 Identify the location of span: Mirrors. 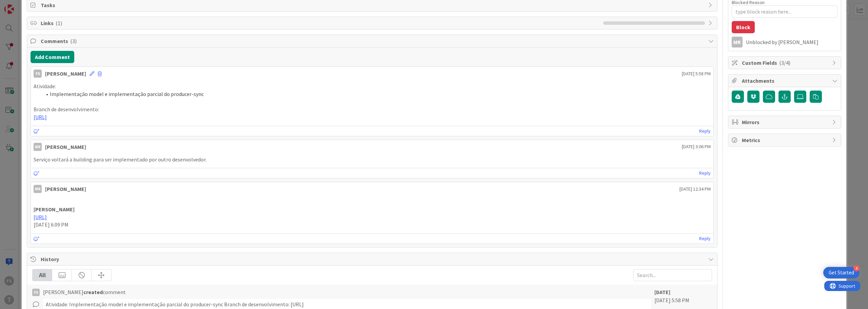
(785, 122).